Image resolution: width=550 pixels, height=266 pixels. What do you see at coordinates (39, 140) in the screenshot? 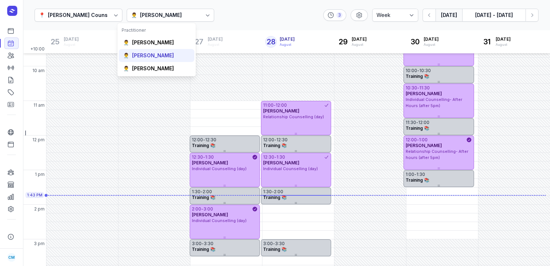
I see `span: 12 pm` at bounding box center [39, 140].